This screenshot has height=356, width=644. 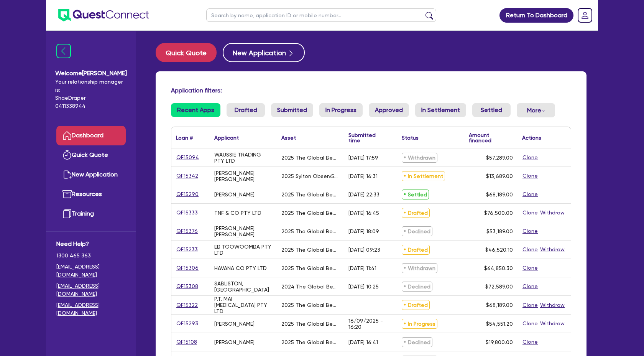 What do you see at coordinates (91, 244) in the screenshot?
I see `span: Need Help?` at bounding box center [91, 244].